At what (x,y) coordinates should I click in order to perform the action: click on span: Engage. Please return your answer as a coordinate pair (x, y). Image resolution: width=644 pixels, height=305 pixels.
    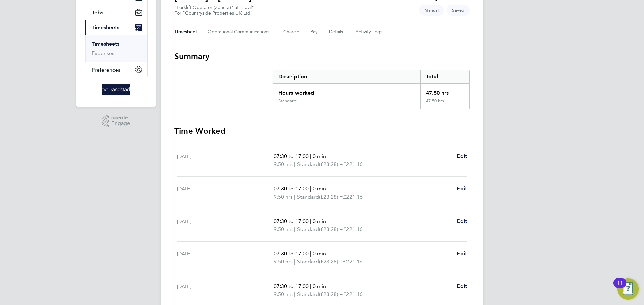
    Looking at the image, I should click on (120, 123).